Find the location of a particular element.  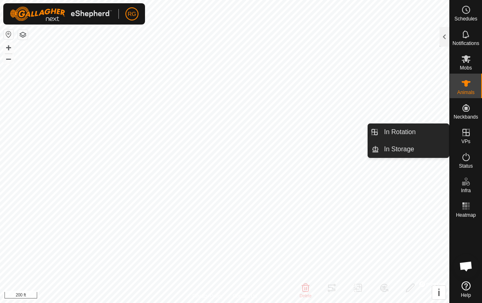

a: Contact Us is located at coordinates (245, 296).